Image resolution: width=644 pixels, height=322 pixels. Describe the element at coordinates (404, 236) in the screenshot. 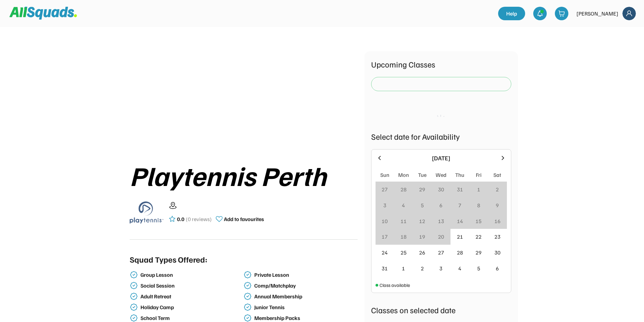

I see `div: 18` at that location.